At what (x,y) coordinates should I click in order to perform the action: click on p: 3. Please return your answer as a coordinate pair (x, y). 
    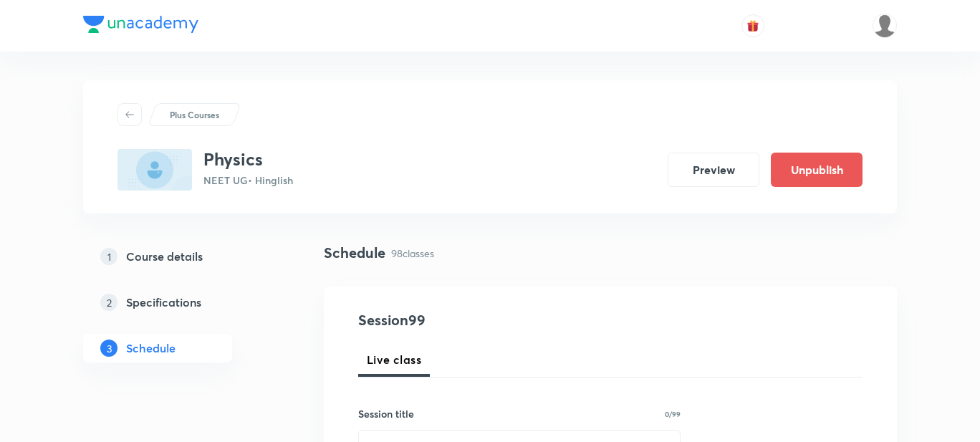
    Looking at the image, I should click on (109, 348).